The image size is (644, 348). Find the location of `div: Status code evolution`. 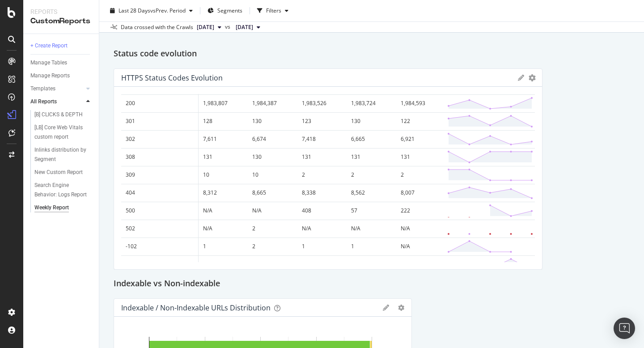

div: Status code evolution is located at coordinates (372, 54).